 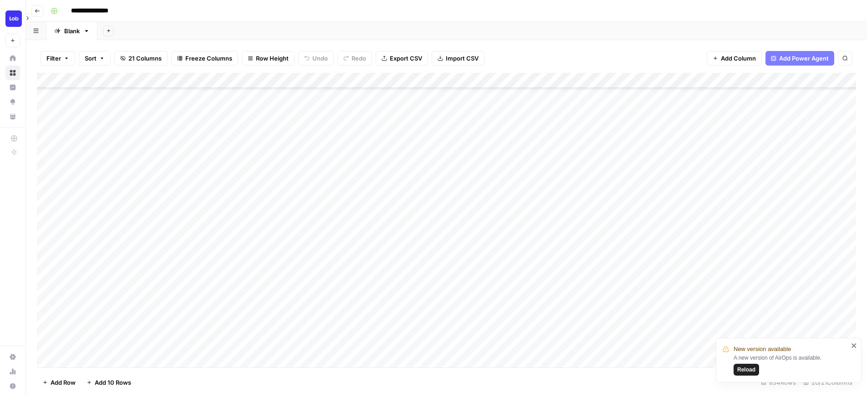 I want to click on button: Filter, so click(x=58, y=58).